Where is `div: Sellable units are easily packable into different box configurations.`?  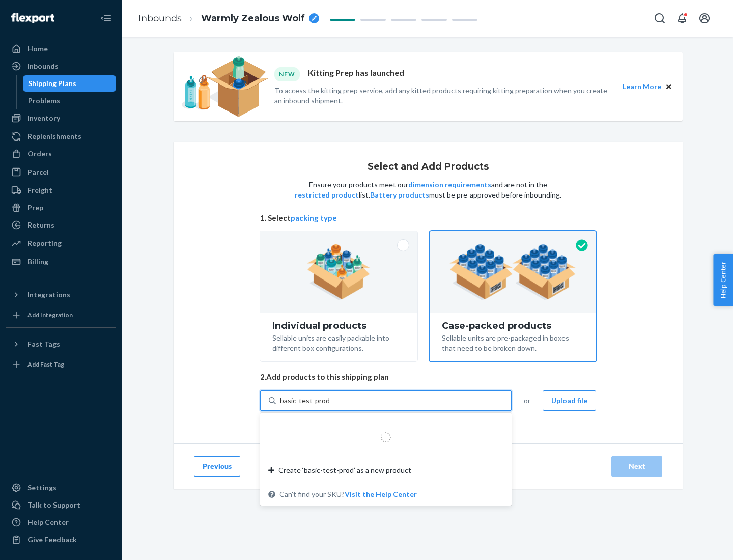 div: Sellable units are easily packable into different box configurations. is located at coordinates (338, 342).